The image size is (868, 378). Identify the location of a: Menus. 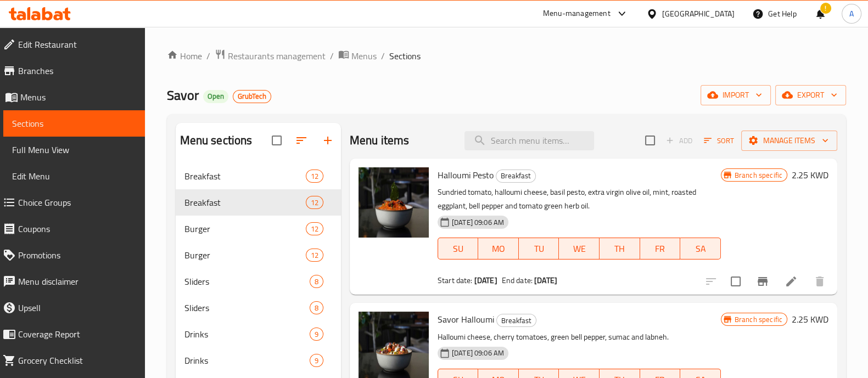
(357, 56).